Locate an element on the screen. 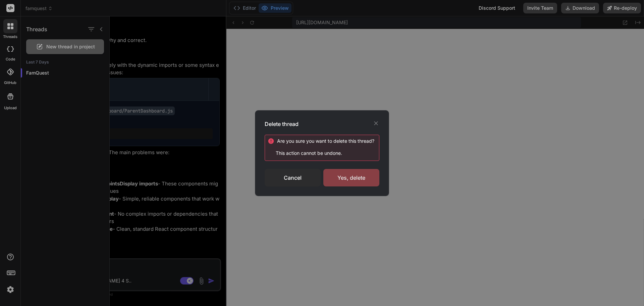  div: Cancel is located at coordinates (293, 178).